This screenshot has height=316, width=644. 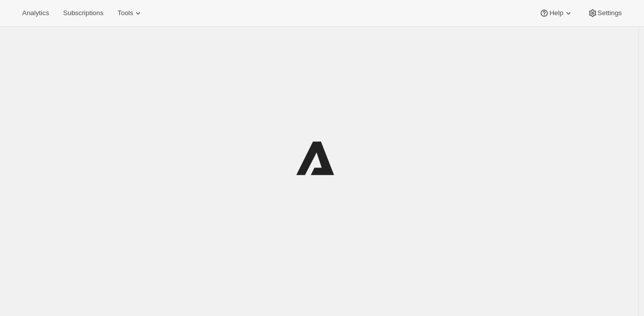 What do you see at coordinates (35, 13) in the screenshot?
I see `button: Analytics` at bounding box center [35, 13].